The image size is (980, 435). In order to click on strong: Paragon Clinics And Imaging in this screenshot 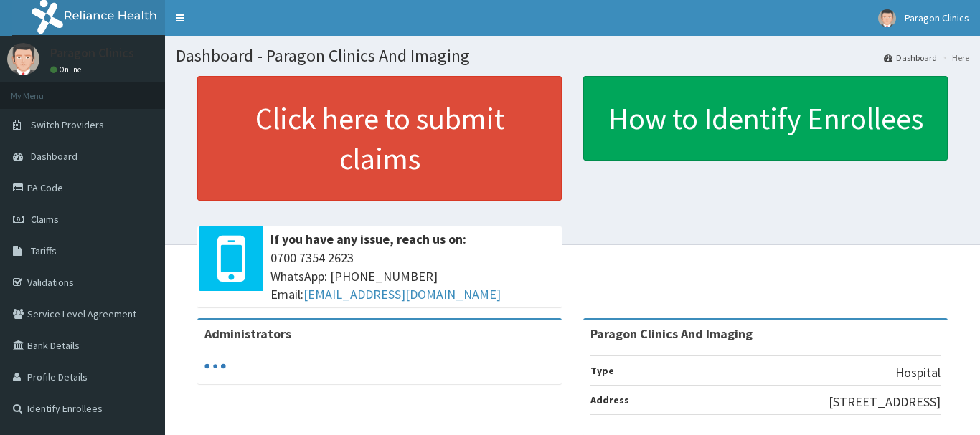, I will do `click(671, 334)`.